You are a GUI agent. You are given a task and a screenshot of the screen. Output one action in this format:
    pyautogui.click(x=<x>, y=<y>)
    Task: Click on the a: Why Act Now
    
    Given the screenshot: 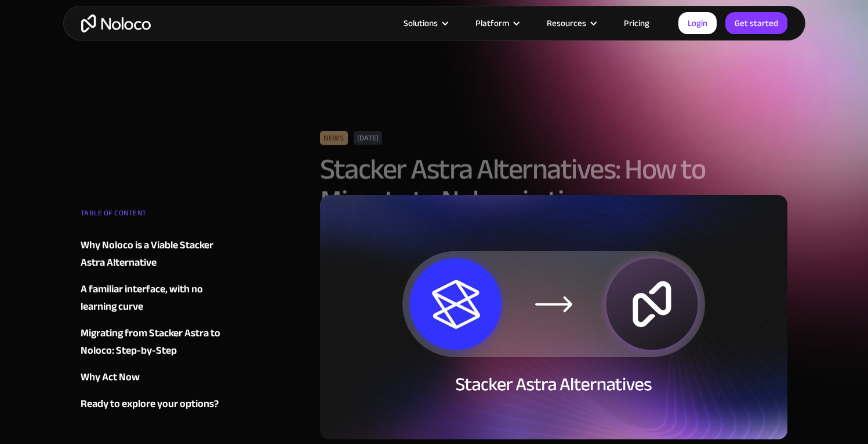 What is the action you would take?
    pyautogui.click(x=151, y=378)
    